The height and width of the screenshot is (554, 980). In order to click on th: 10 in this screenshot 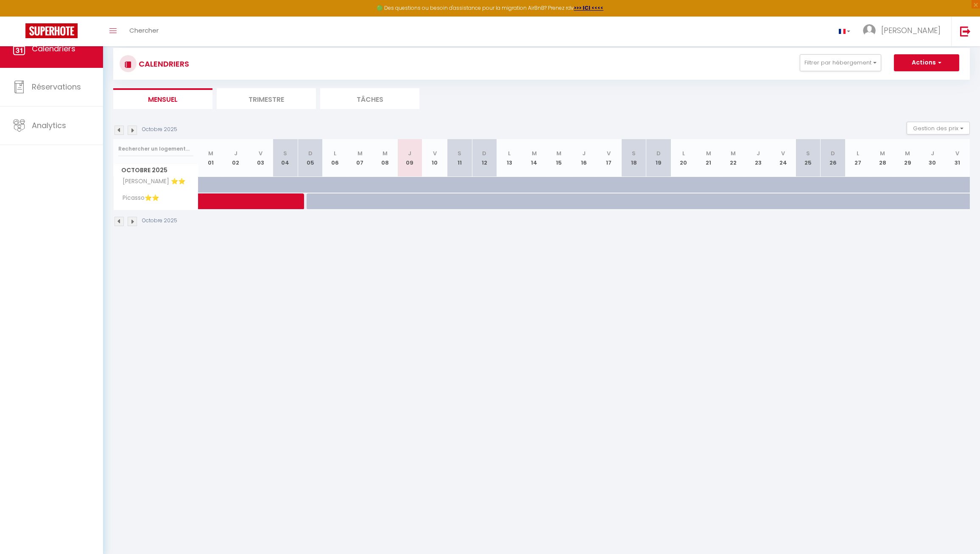, I will do `click(434, 158)`.